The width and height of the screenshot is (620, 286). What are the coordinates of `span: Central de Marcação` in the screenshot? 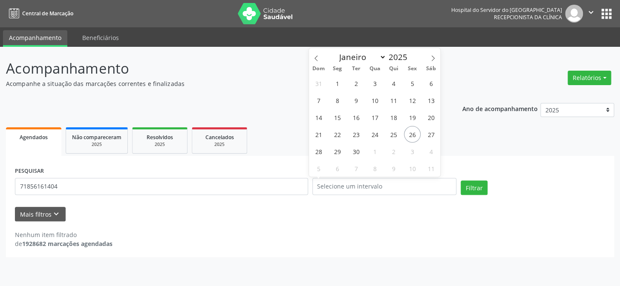 It's located at (48, 13).